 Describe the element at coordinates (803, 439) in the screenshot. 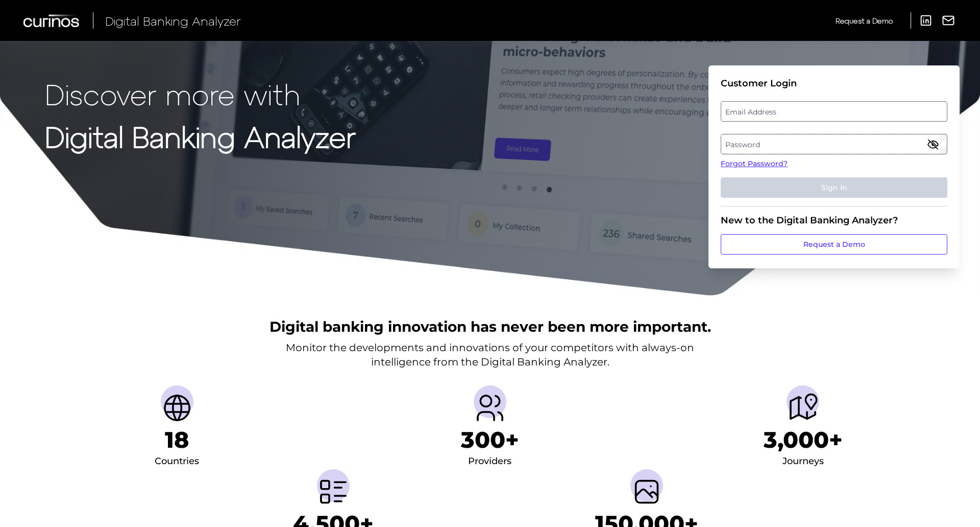

I see `h1: 3,000+` at that location.